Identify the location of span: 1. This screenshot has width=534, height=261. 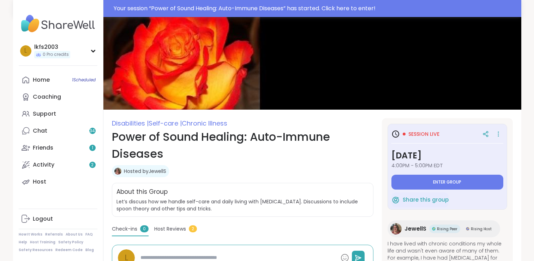
(93, 148).